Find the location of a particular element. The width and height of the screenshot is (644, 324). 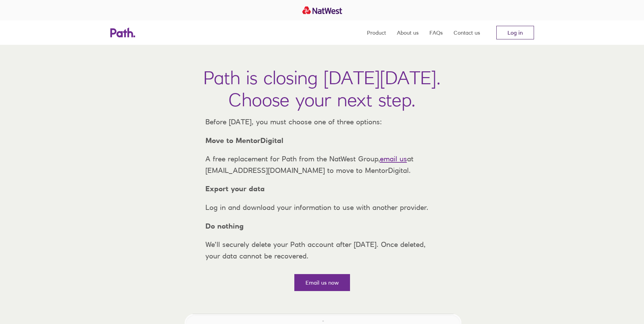

a: About us is located at coordinates (408, 33).